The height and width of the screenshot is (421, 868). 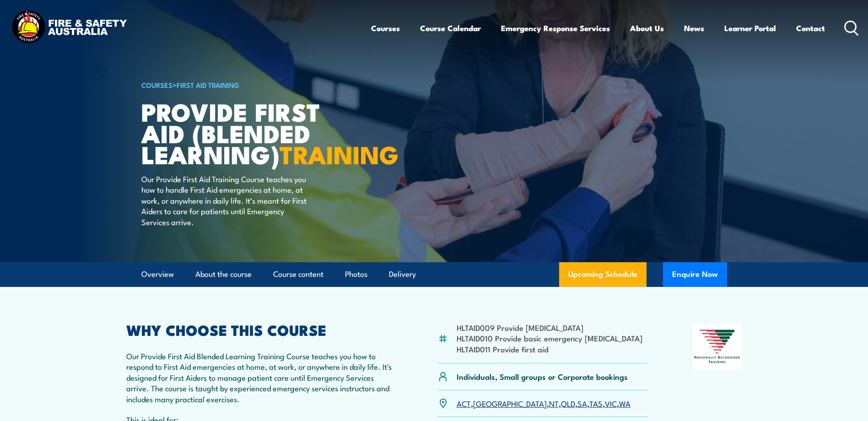 I want to click on a: Emergency Response Services, so click(x=555, y=28).